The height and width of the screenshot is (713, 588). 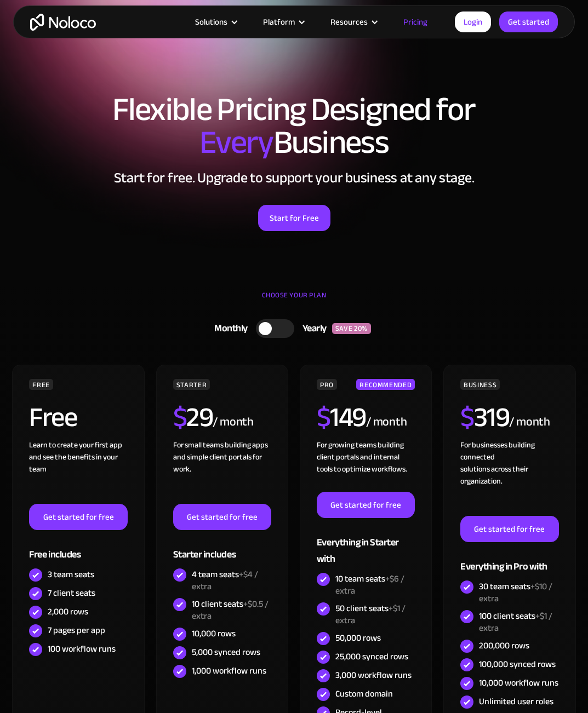 What do you see at coordinates (192, 417) in the screenshot?
I see `h2: 29` at bounding box center [192, 417].